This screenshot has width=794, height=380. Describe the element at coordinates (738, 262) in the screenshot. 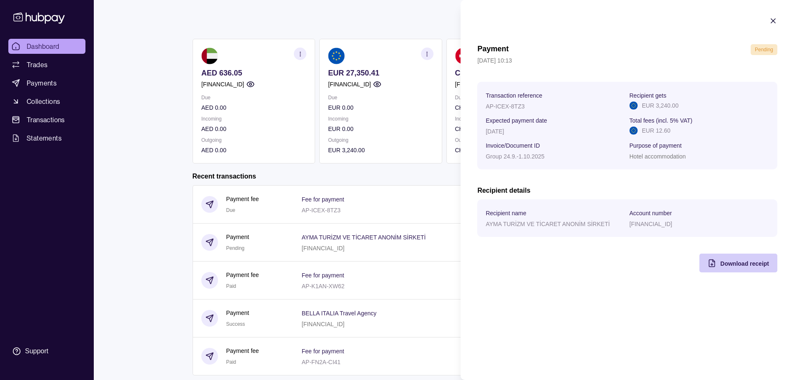

I see `button: Download receipt` at that location.